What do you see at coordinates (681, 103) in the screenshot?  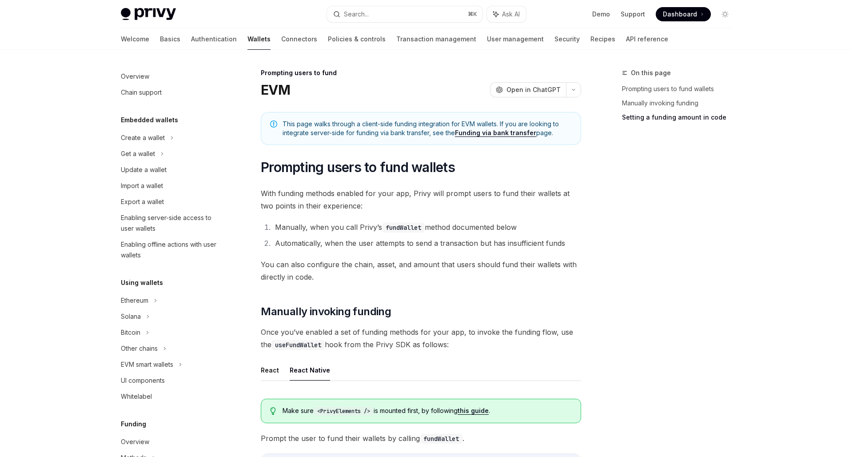 I see `a: Manually invoking funding` at bounding box center [681, 103].